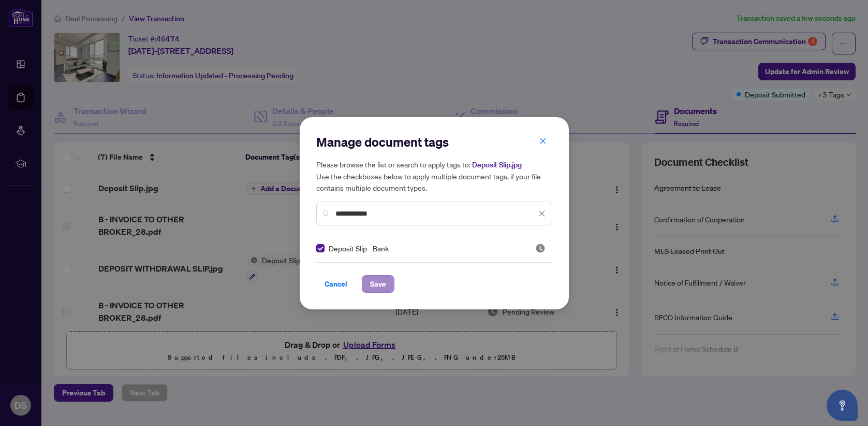 This screenshot has height=426, width=868. What do you see at coordinates (842, 405) in the screenshot?
I see `button: Open asap` at bounding box center [842, 405].